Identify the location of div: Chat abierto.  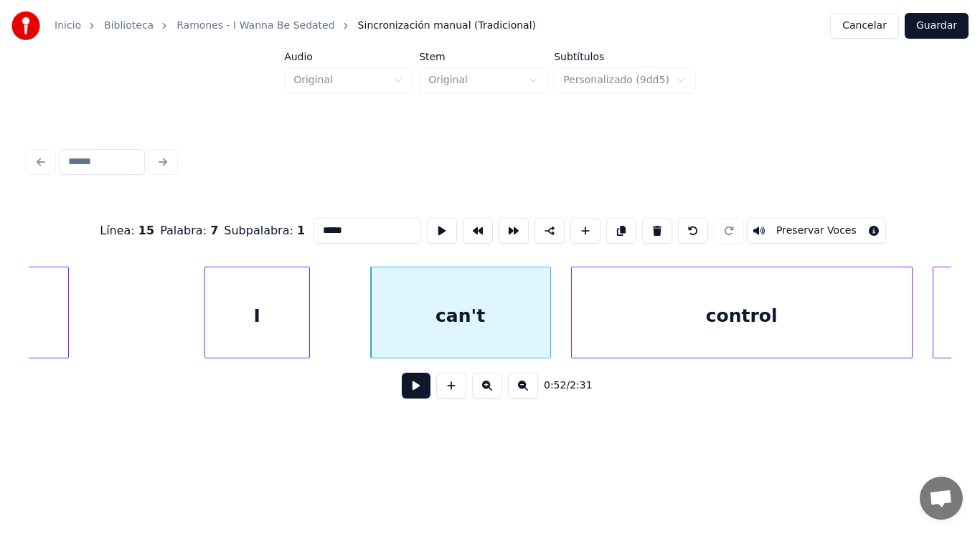
(941, 498).